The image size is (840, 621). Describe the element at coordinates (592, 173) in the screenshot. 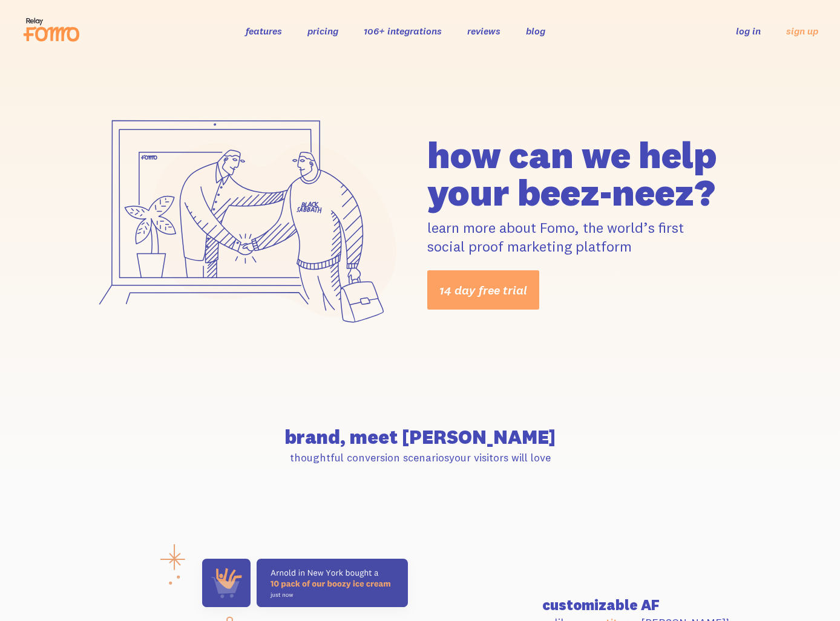

I see `h1: how can we help your beez-neez?` at that location.